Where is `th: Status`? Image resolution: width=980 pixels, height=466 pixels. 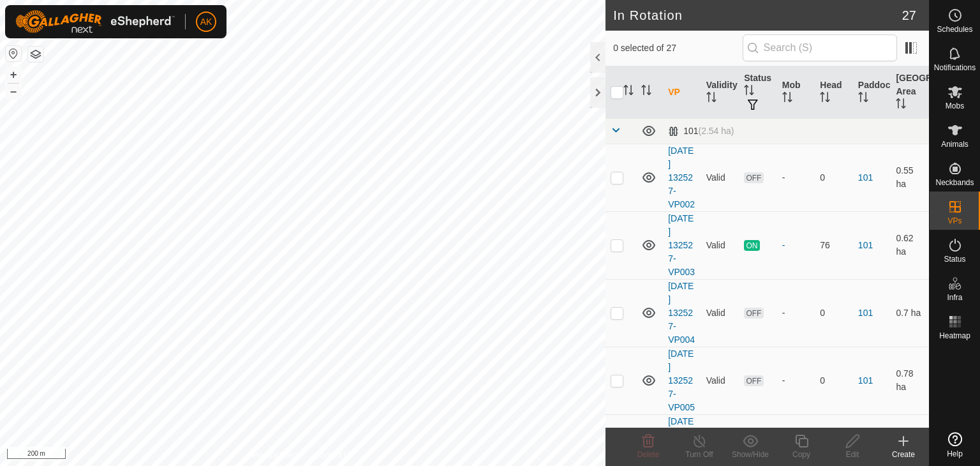
th: Status is located at coordinates (757, 93).